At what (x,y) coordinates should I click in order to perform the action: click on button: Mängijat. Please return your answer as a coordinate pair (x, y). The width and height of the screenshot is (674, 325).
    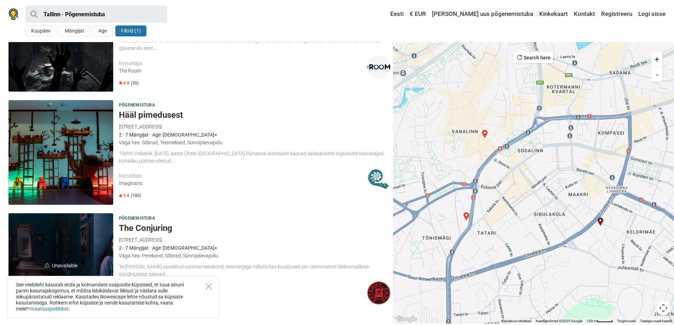
    Looking at the image, I should click on (74, 31).